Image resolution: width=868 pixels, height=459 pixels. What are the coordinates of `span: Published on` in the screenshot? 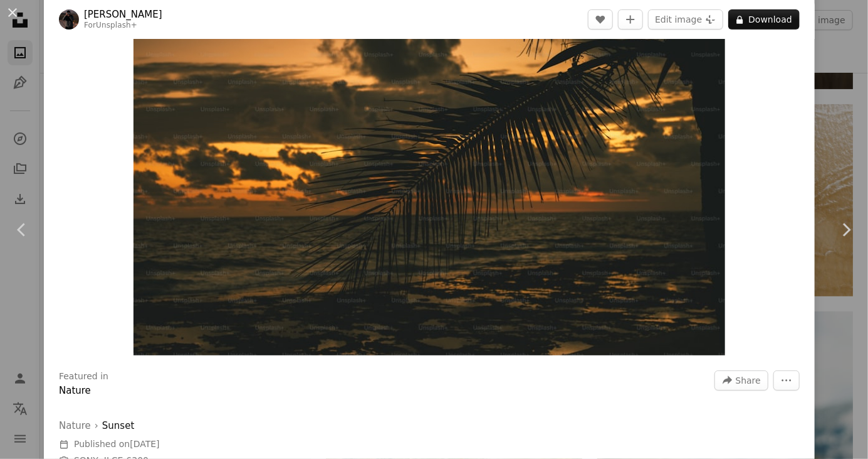 It's located at (117, 443).